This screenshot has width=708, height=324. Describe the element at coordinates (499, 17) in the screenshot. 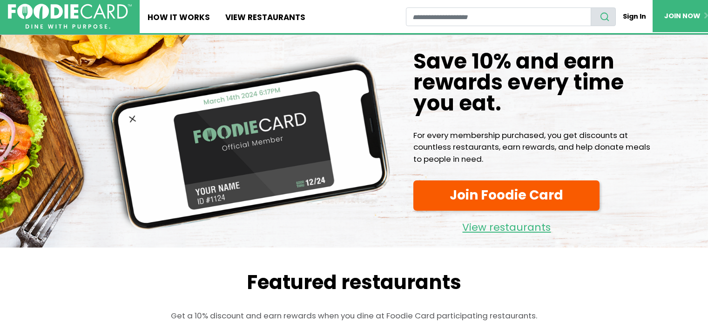

I see `input: restaurant search` at that location.